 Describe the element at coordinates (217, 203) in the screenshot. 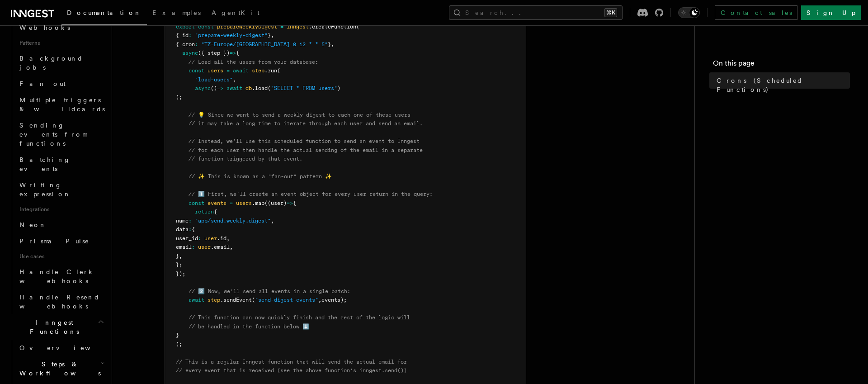

I see `span: events` at that location.